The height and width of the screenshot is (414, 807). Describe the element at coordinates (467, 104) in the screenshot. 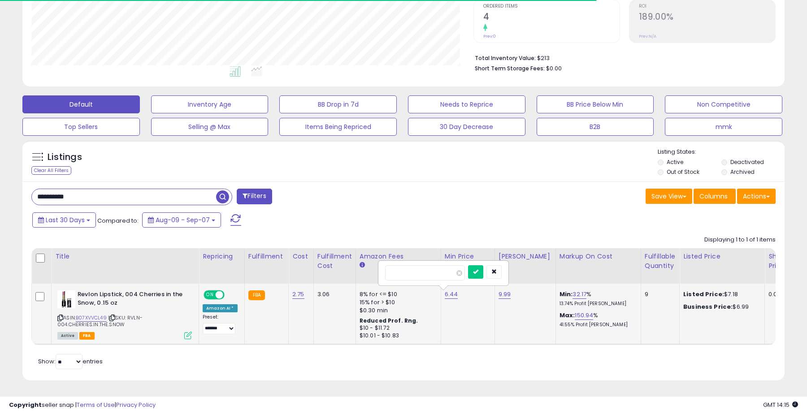

I see `button: Needs to Reprice` at that location.